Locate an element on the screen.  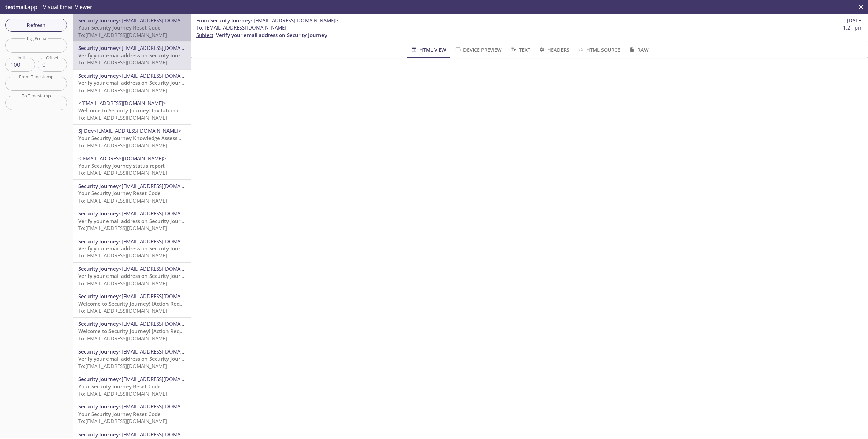
button: Refresh is located at coordinates (36, 25).